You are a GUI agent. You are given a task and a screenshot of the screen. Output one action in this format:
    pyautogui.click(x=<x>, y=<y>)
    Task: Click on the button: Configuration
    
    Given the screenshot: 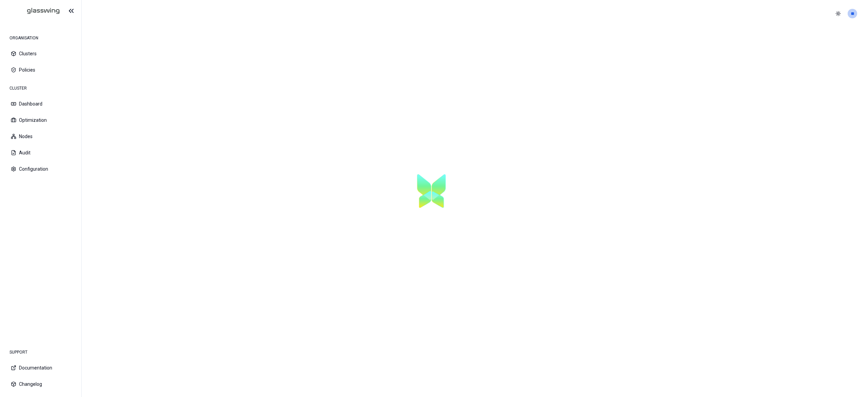 What is the action you would take?
    pyautogui.click(x=41, y=169)
    